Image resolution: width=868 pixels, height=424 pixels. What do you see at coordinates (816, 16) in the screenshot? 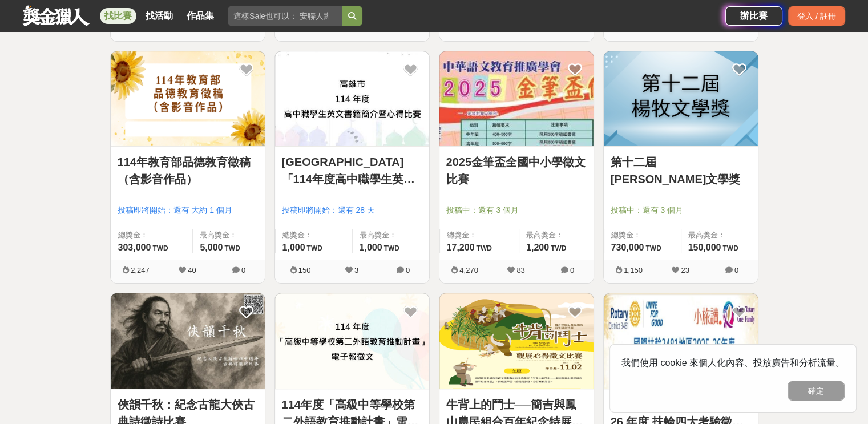
I see `div: 登入 / 註冊` at bounding box center [816, 16].